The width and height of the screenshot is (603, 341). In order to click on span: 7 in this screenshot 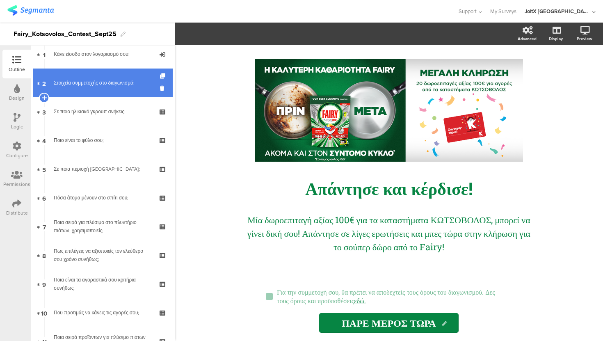, I will do `click(44, 226)`.